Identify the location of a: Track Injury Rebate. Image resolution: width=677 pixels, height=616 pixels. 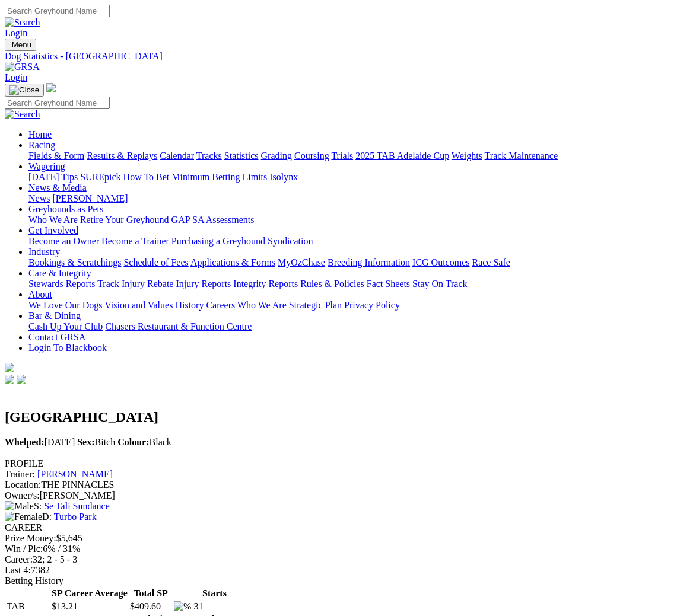
(135, 283).